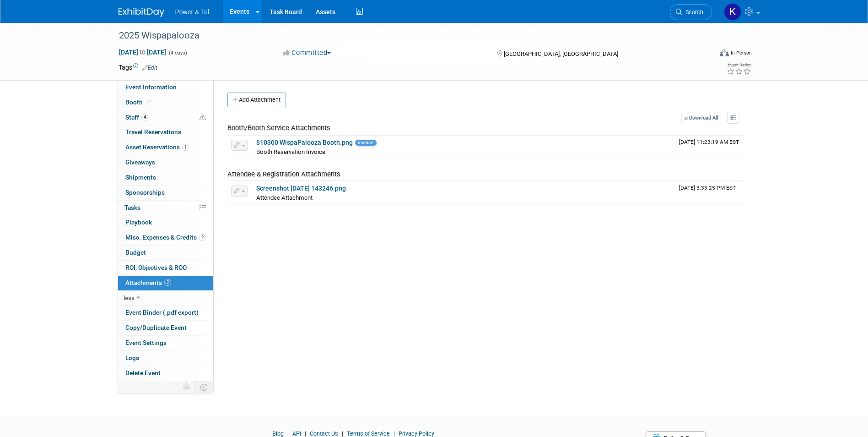 The width and height of the screenshot is (868, 437). Describe the element at coordinates (166, 268) in the screenshot. I see `a: ROI, Objectives & ROO` at that location.